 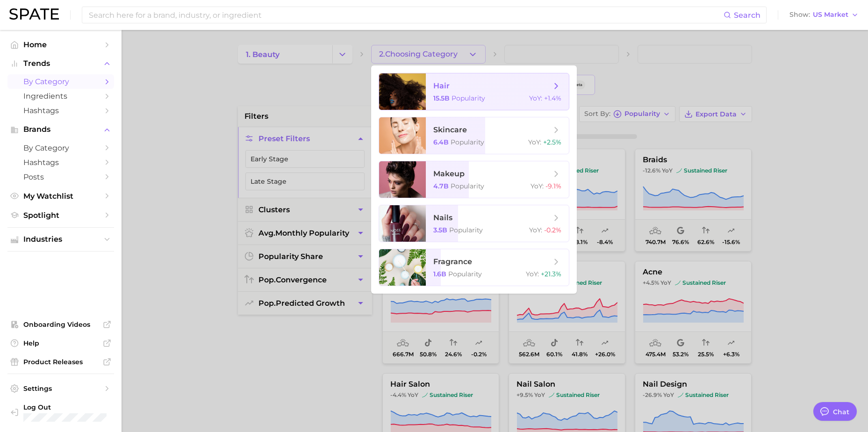 What do you see at coordinates (440, 274) in the screenshot?
I see `span: 1.6b` at bounding box center [440, 274].